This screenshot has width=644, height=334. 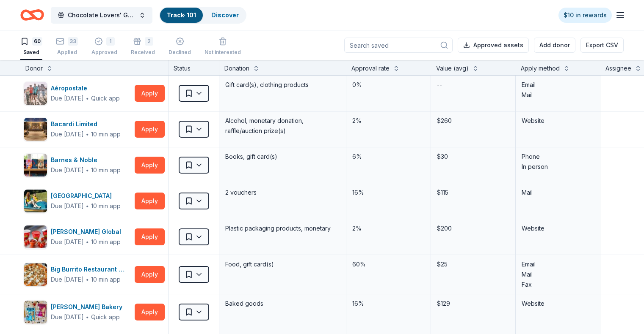 I want to click on span: Chocolate Lovers' Gala, so click(x=102, y=16).